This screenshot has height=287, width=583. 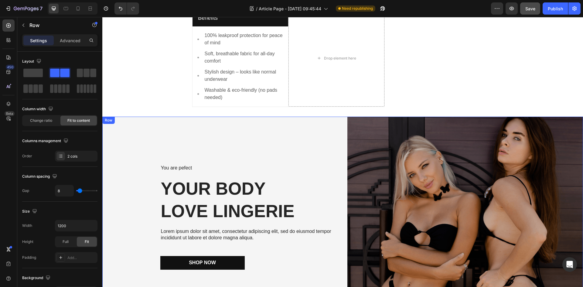 I want to click on p: 7, so click(x=41, y=8).